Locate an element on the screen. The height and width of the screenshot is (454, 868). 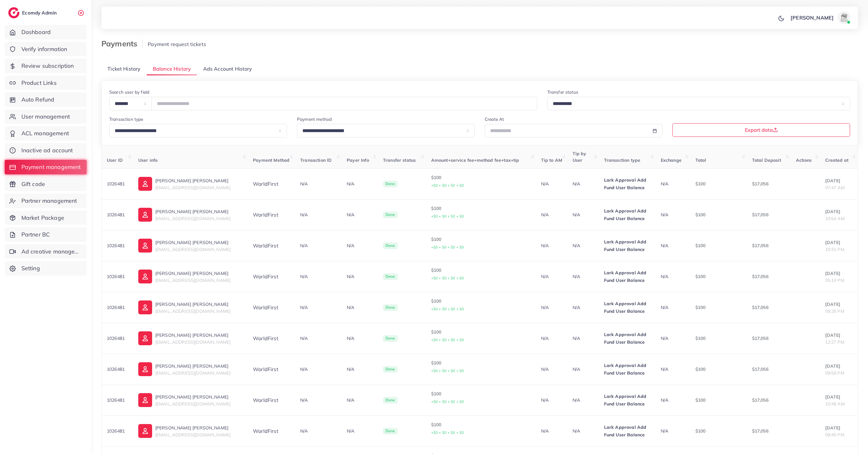
a: Auto Refund is located at coordinates (46, 100).